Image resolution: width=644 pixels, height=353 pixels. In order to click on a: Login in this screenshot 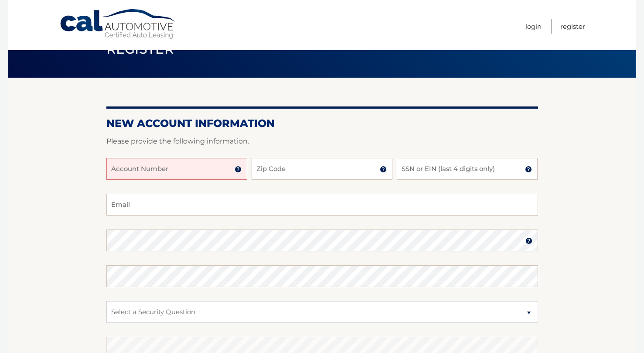, I will do `click(533, 26)`.